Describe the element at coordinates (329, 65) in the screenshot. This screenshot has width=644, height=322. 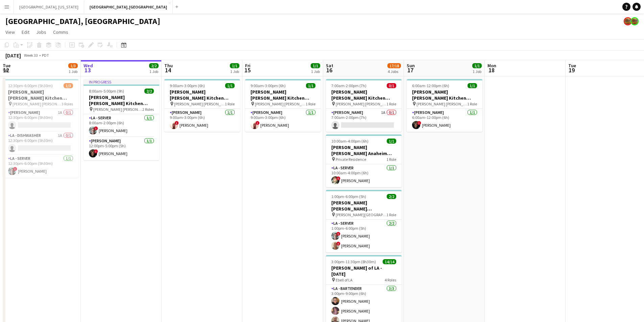
I see `span: Sat` at that location.